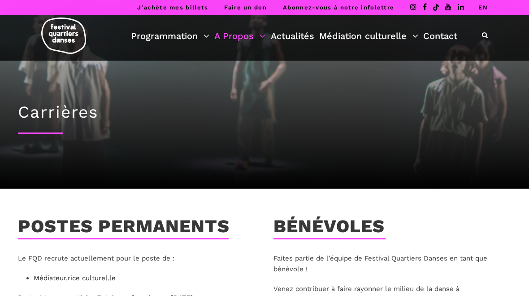  What do you see at coordinates (483, 7) in the screenshot?
I see `a: EN` at bounding box center [483, 7].